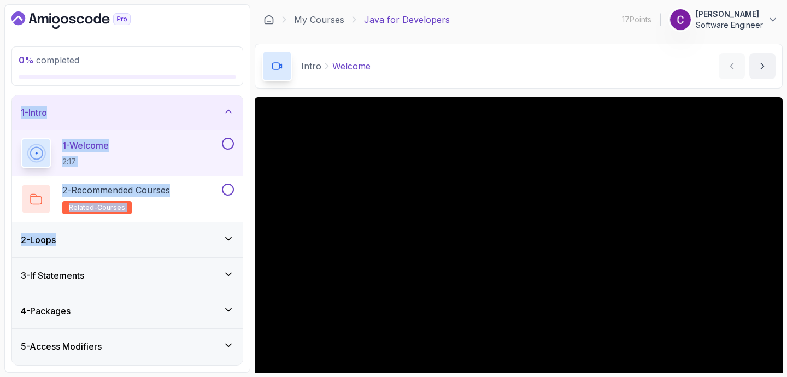  What do you see at coordinates (311, 66) in the screenshot?
I see `p: Intro` at bounding box center [311, 66].